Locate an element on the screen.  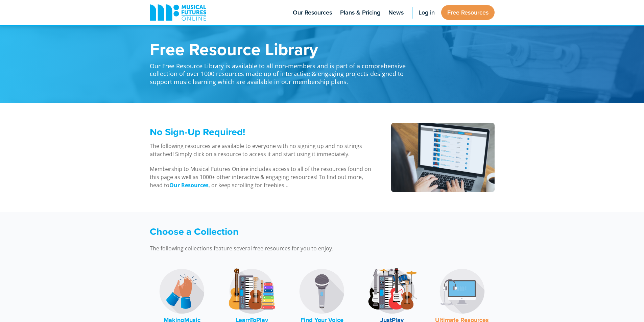
a: Free Resources is located at coordinates (468, 12).